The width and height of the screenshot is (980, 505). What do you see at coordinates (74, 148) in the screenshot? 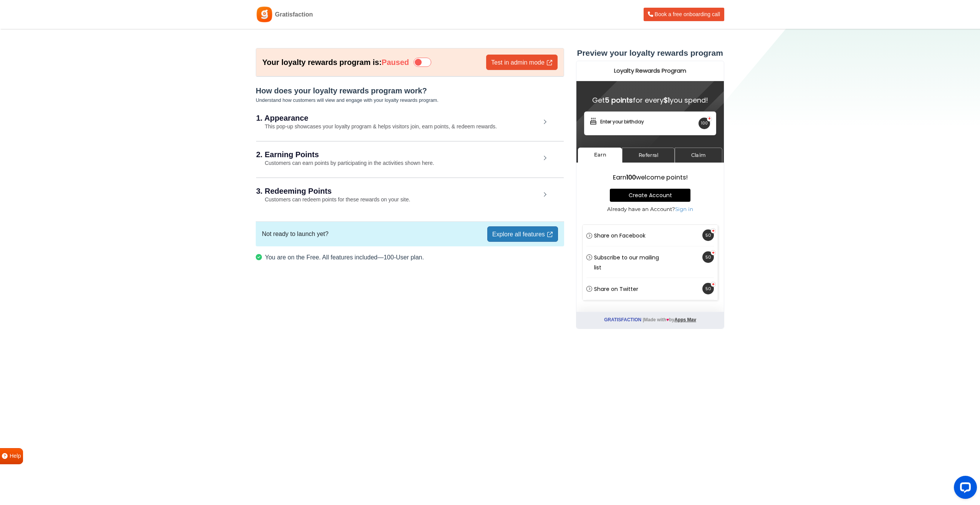
I see `p: Already have an Account?` at bounding box center [74, 148].